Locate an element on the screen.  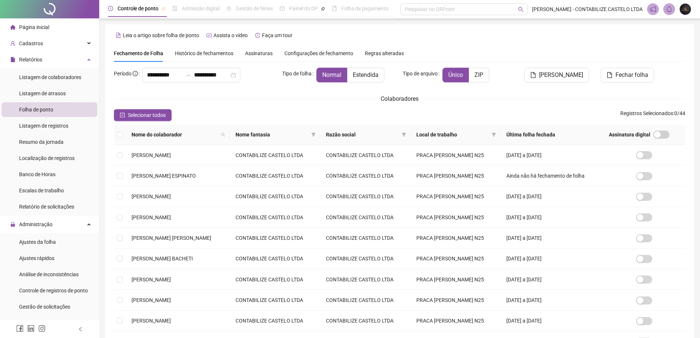
span: Listagem de colaboradores is located at coordinates (50, 77).